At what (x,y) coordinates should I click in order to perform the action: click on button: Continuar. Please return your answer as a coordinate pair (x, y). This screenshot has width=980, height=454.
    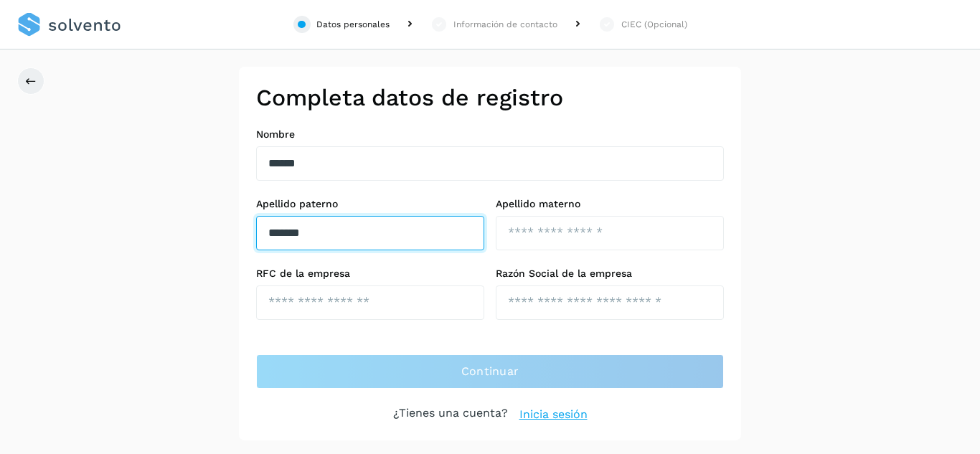
    Looking at the image, I should click on (490, 372).